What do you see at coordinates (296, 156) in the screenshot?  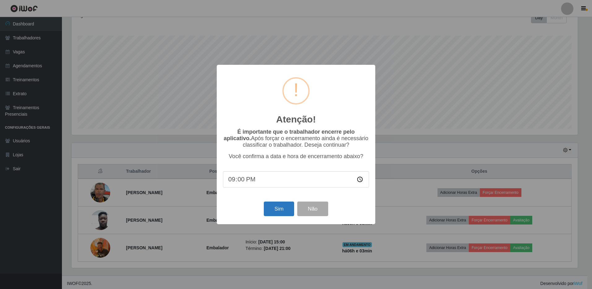 I see `p: Você confirma a data e hora de encerramento abaixo?` at bounding box center [296, 156].